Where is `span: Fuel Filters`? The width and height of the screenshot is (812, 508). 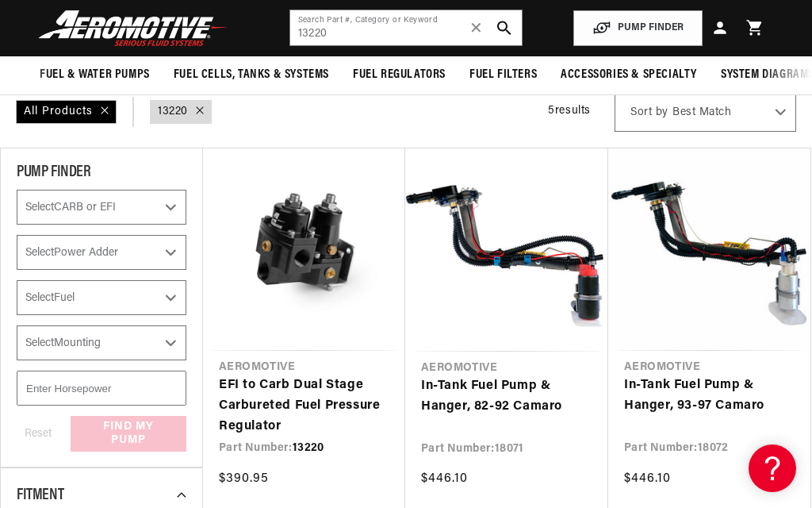 span: Fuel Filters is located at coordinates (503, 74).